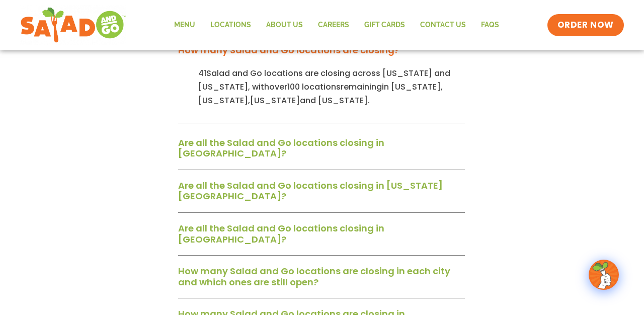  Describe the element at coordinates (334, 25) in the screenshot. I see `a: Careers` at that location.